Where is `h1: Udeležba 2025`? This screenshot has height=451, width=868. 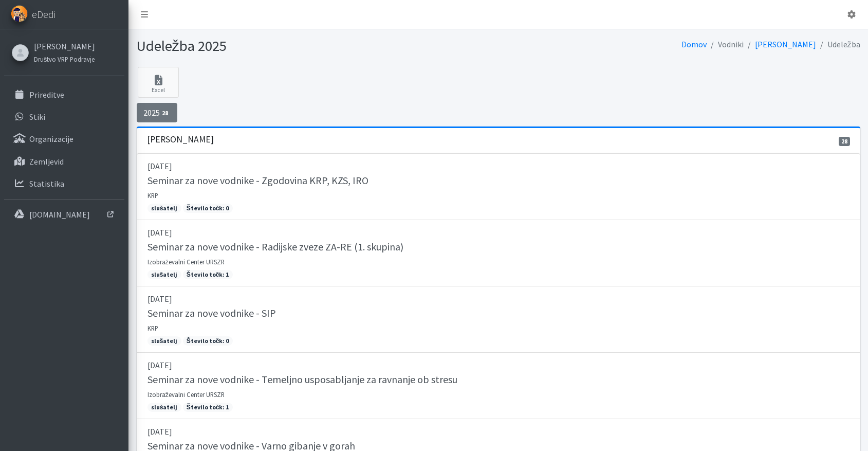 h1: Udeležba 2025 is located at coordinates (316, 46).